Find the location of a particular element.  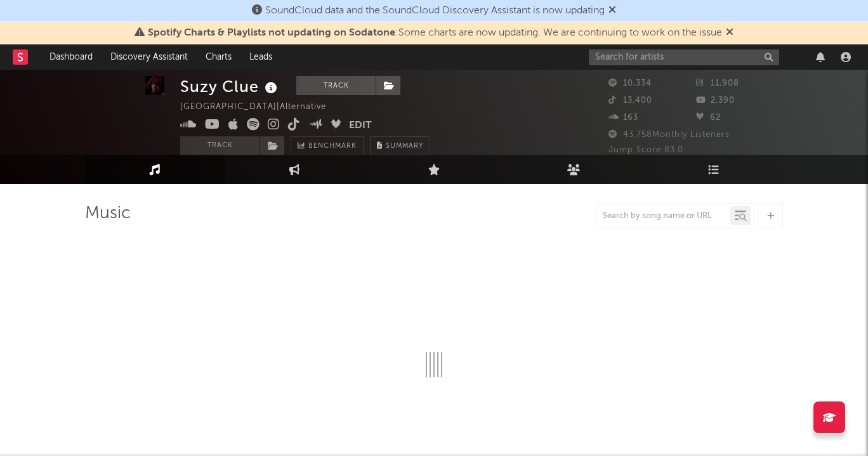

span: Spotify Charts & Playlists not updating on Sodatone is located at coordinates (272, 33).